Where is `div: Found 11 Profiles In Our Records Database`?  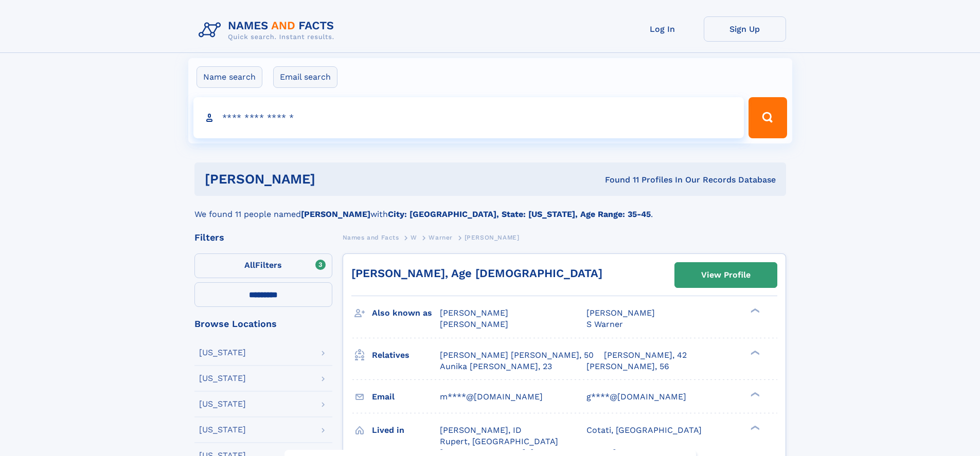 div: Found 11 Profiles In Our Records Database is located at coordinates (618, 180).